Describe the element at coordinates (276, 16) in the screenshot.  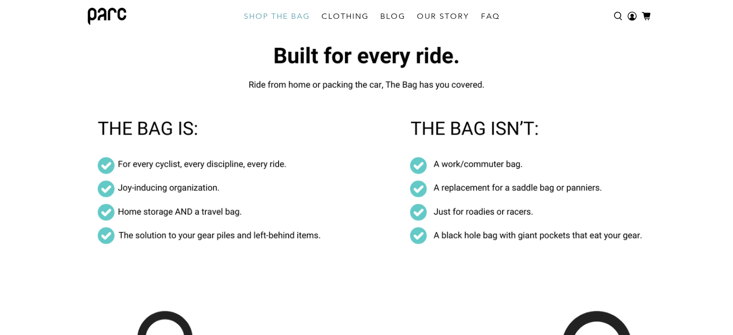
I see `a: SHOP THE BAG` at that location.